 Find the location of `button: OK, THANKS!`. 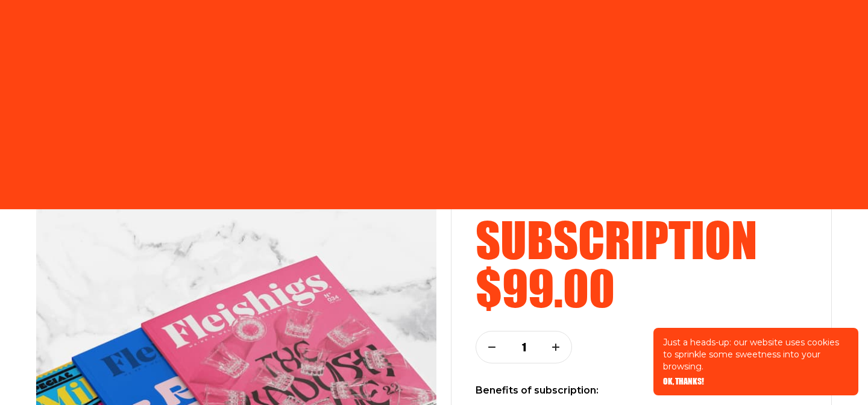

button: OK, THANKS! is located at coordinates (684, 382).